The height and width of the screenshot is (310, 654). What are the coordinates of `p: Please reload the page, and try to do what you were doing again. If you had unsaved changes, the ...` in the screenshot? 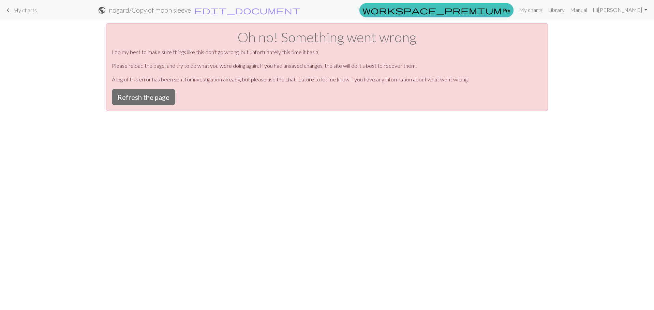 It's located at (327, 66).